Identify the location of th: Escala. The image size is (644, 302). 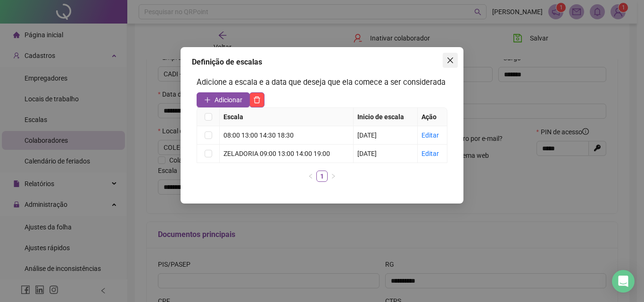
(287, 117).